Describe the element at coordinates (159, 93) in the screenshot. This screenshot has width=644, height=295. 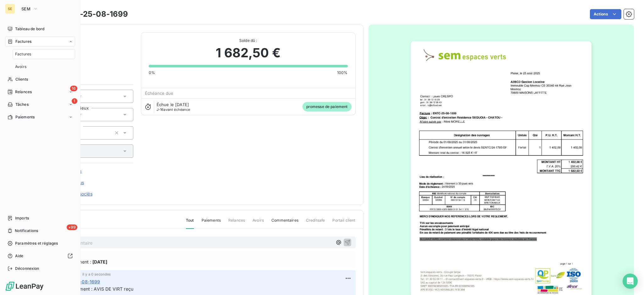
I see `span: Échéance due` at that location.